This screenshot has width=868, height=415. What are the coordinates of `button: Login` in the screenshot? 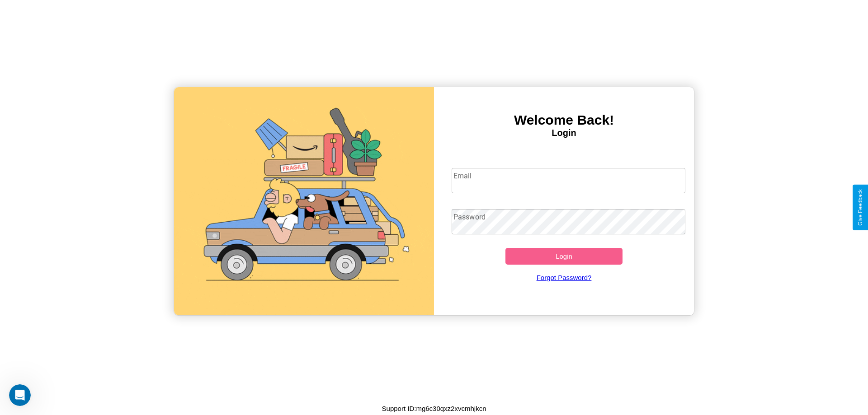 It's located at (564, 256).